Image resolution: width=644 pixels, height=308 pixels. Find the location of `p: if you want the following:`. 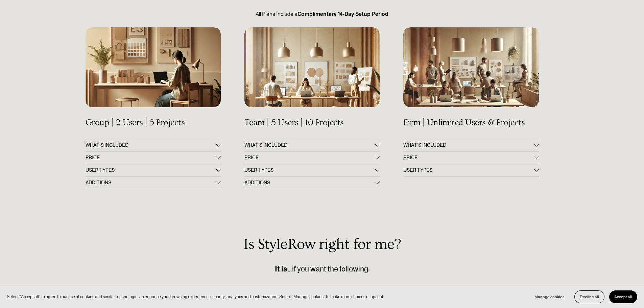

p: if you want the following: is located at coordinates (322, 269).